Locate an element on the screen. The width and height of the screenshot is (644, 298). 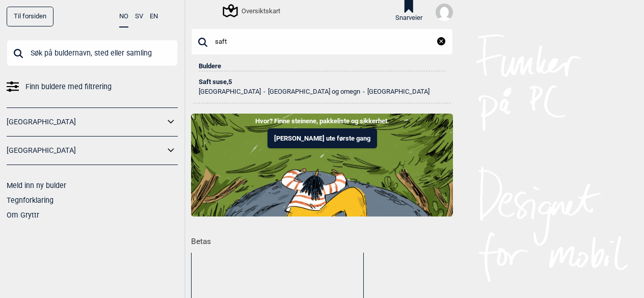
span: Finn buldere med filtrering is located at coordinates (68, 86).